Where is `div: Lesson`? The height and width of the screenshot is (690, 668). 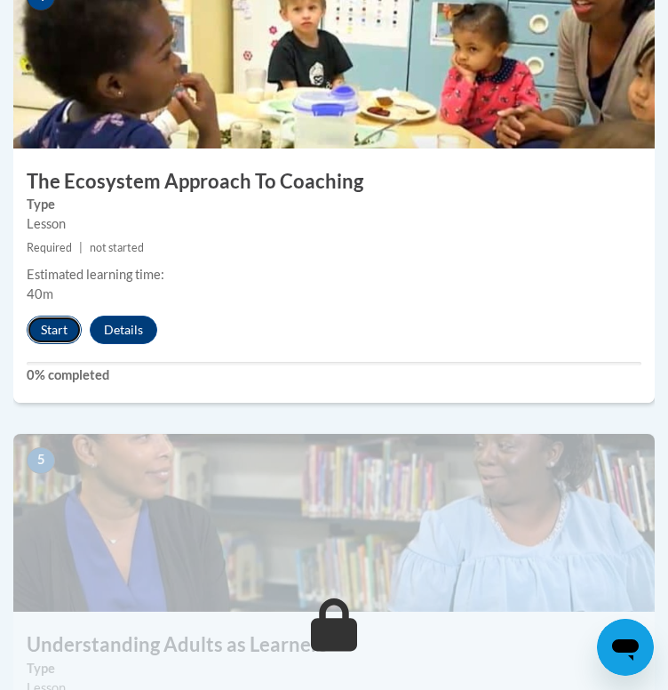
div: Lesson is located at coordinates (334, 224).